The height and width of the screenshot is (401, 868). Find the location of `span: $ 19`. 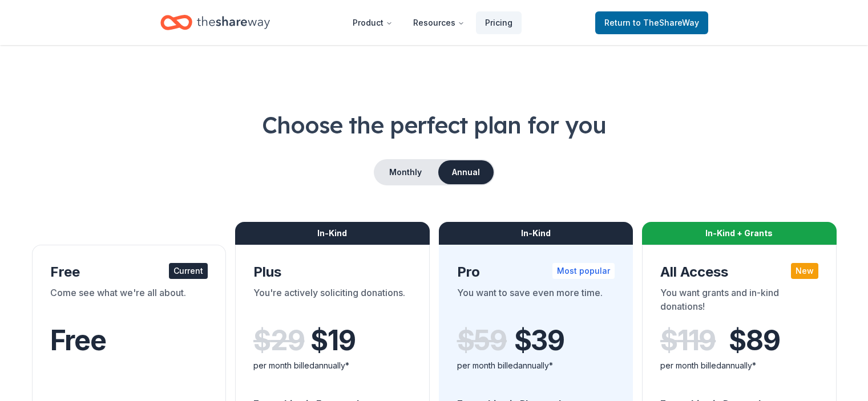

span: $ 19 is located at coordinates (333, 340).